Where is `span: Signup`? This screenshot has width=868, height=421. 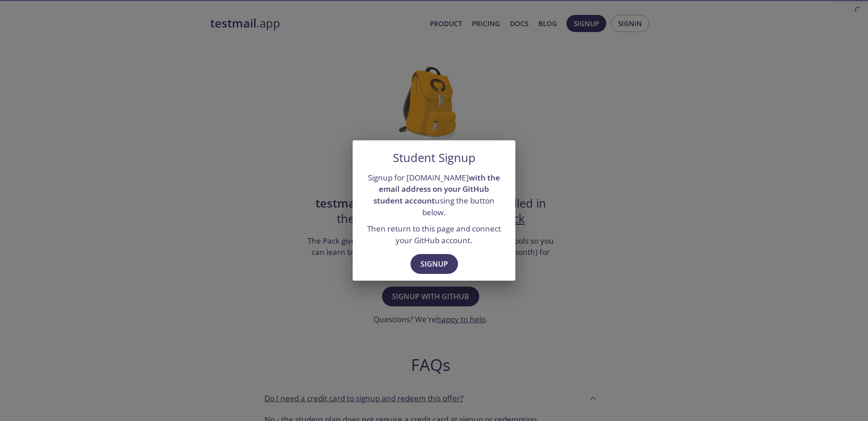
span: Signup is located at coordinates (434, 264).